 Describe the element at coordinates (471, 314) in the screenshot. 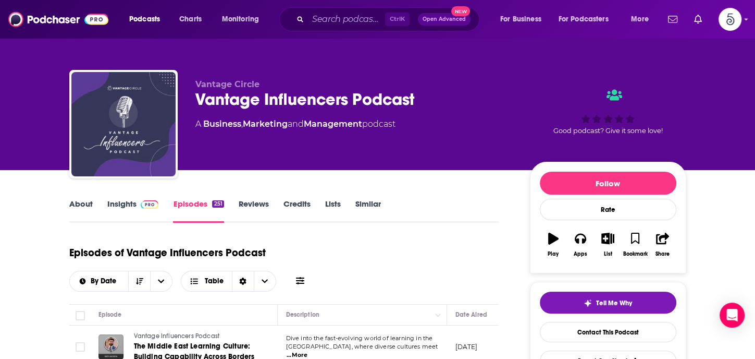

I see `div: Date Aired` at that location.